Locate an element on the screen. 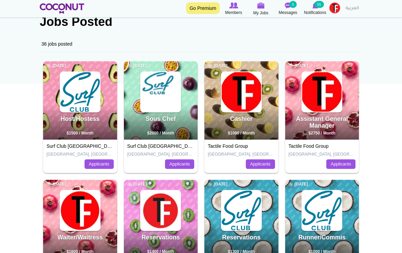 The height and width of the screenshot is (253, 402). img: Home is located at coordinates (62, 8).